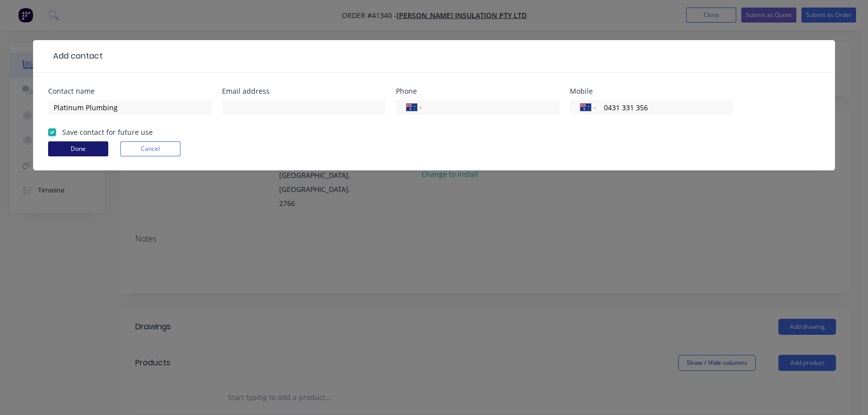  I want to click on div: Mobile, so click(651, 91).